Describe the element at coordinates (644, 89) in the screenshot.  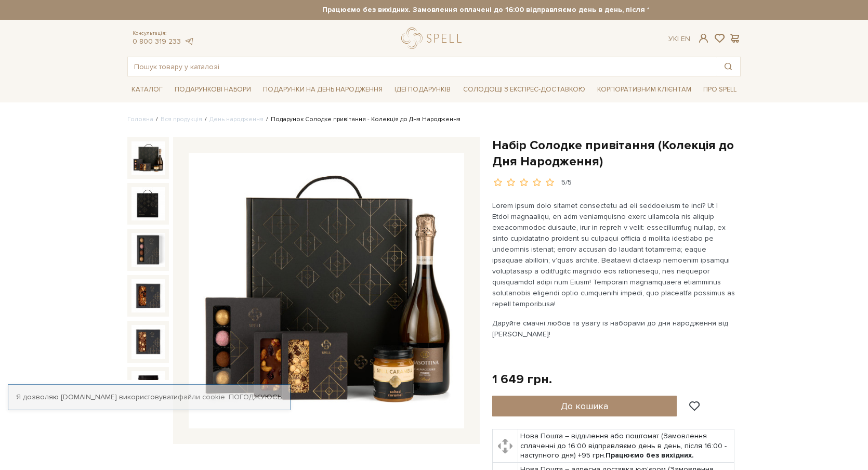
I see `a: Корпоративним клієнтам` at that location.